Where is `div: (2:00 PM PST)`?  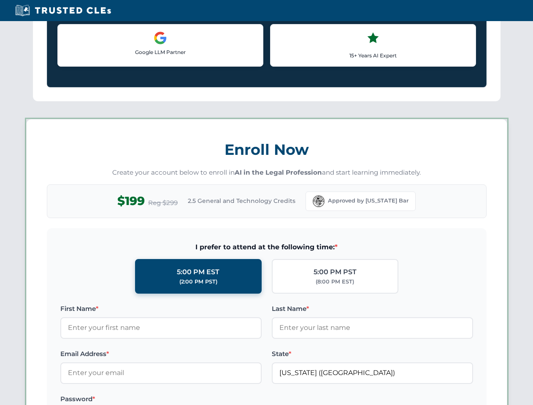
div: (2:00 PM PST) is located at coordinates (198, 282).